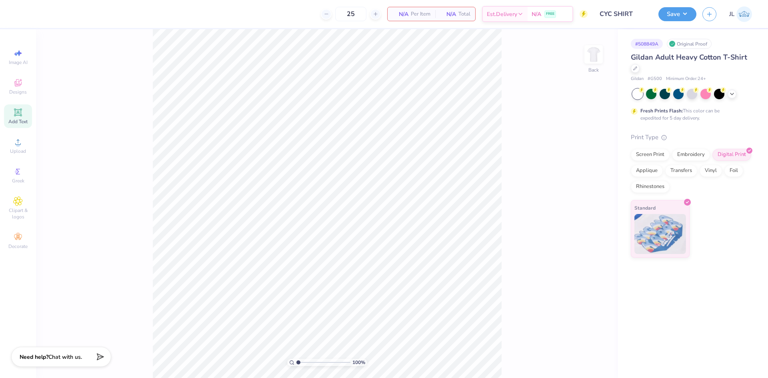 The image size is (768, 378). I want to click on span: FREE, so click(550, 14).